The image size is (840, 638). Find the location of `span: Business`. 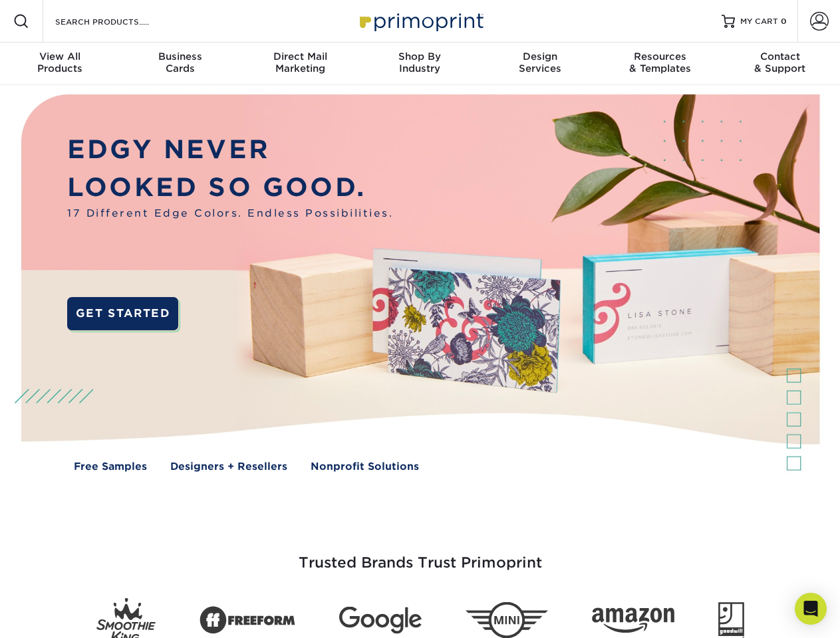

span: Business is located at coordinates (179, 56).